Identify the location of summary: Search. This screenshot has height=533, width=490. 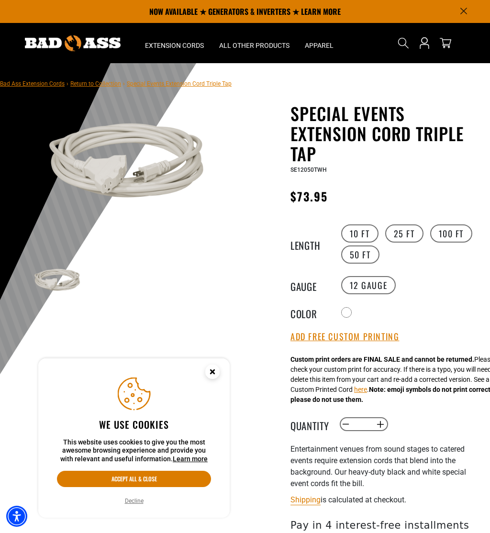
(404, 43).